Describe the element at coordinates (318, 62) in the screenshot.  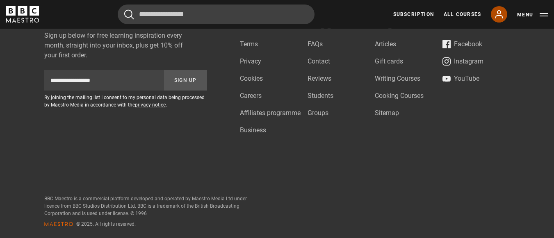
I see `a: Contact` at that location.